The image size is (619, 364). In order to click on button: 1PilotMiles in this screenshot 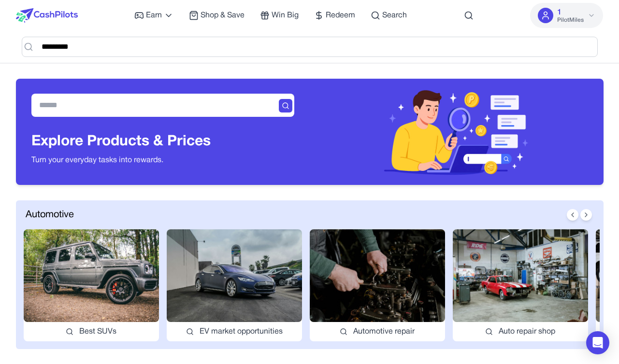, I will do `click(566, 16)`.